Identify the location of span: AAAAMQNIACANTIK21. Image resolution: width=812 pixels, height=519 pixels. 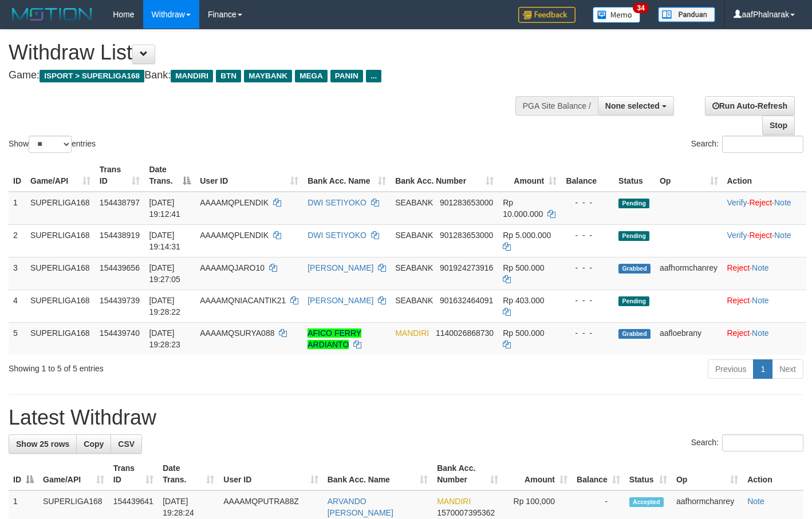
(243, 301).